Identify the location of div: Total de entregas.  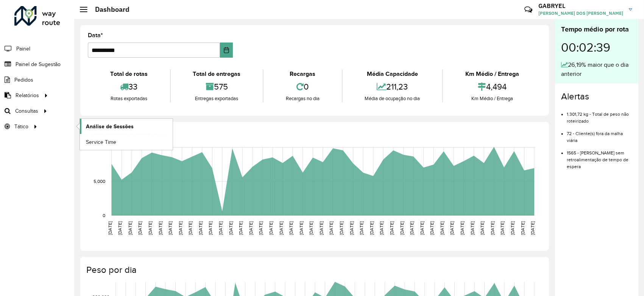
(217, 74).